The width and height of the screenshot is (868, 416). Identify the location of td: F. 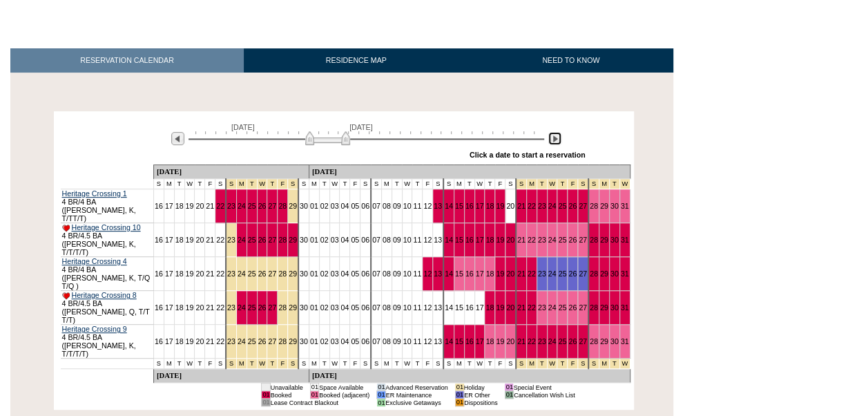
(210, 184).